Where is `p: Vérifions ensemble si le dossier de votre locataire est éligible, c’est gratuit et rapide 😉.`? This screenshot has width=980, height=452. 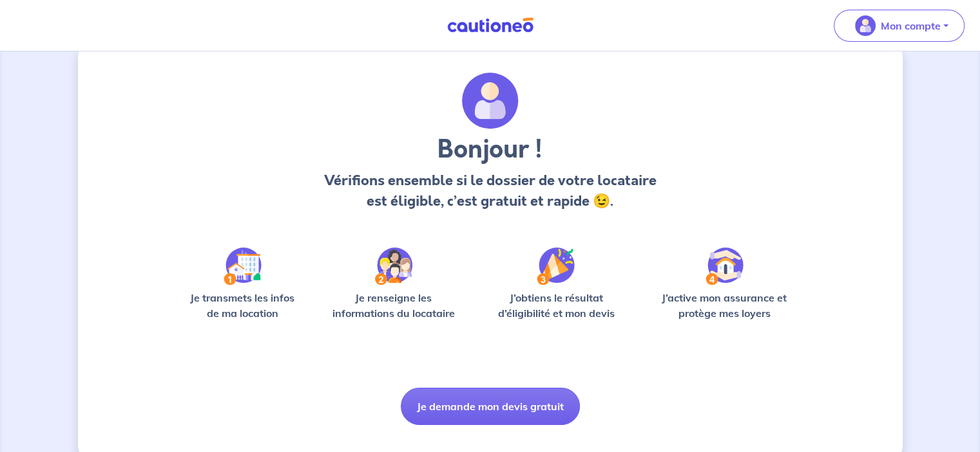 p: Vérifions ensemble si le dossier de votre locataire est éligible, c’est gratuit et rapide 😉. is located at coordinates (490, 191).